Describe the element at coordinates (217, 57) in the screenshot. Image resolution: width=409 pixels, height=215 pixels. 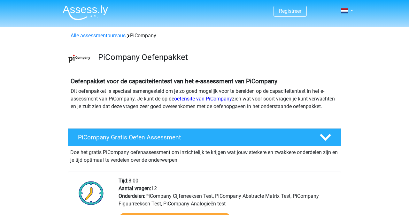
I see `h3: PiCompany Oefenpakket` at that location.